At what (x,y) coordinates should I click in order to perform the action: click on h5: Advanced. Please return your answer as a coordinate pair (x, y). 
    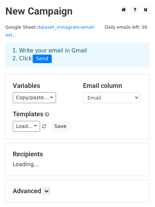
    Looking at the image, I should click on (77, 191).